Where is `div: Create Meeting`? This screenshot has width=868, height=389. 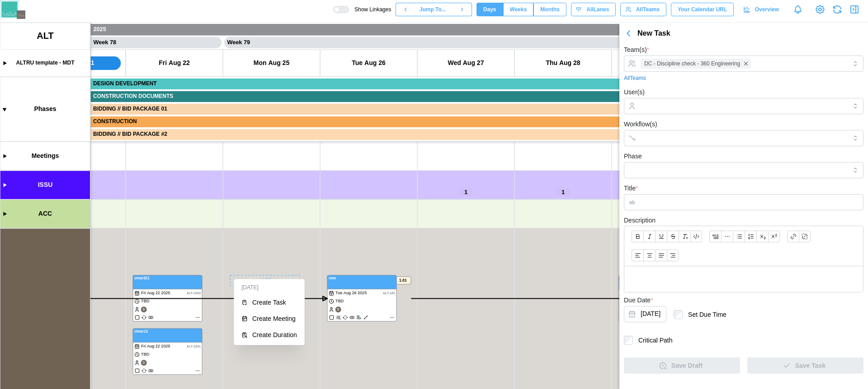
div: Create Meeting is located at coordinates (274, 319).